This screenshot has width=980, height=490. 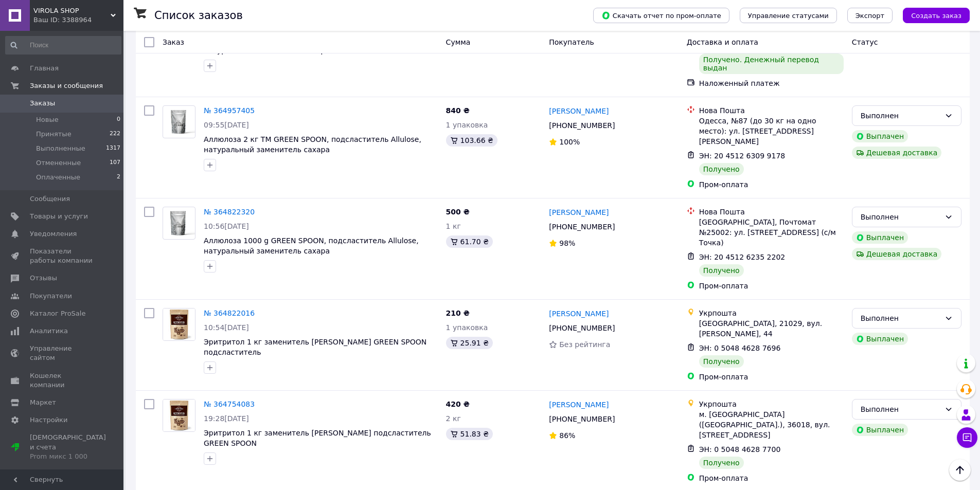 I want to click on a: Аллюлоза 1000 g GREEN SPOON, подсластитель Allulose, натуральный заменитель сахара, so click(x=311, y=246).